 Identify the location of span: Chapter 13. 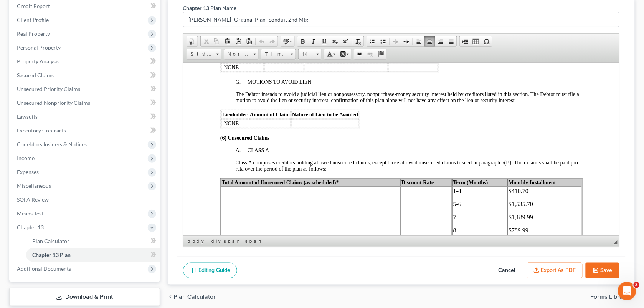
(30, 227).